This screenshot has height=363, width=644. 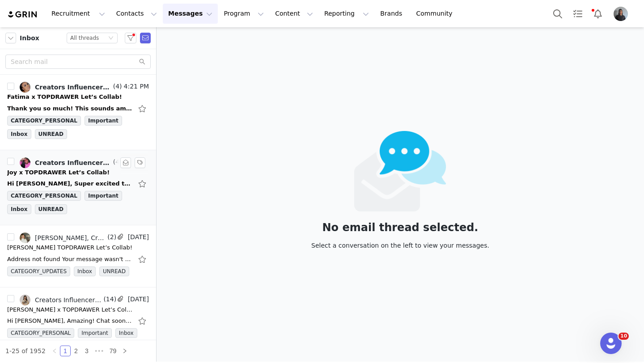 I want to click on button: Content, so click(x=294, y=14).